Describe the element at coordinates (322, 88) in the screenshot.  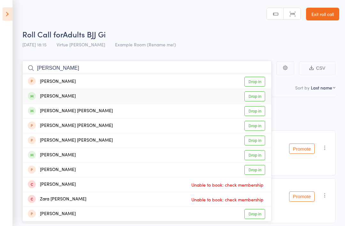
I see `div: Last name` at that location.